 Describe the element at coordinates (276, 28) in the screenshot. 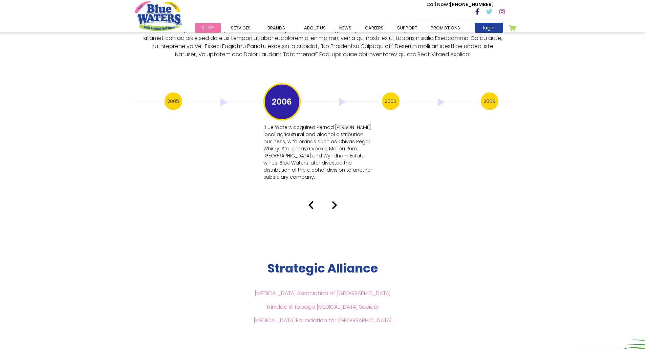

I see `span: Brands` at that location.